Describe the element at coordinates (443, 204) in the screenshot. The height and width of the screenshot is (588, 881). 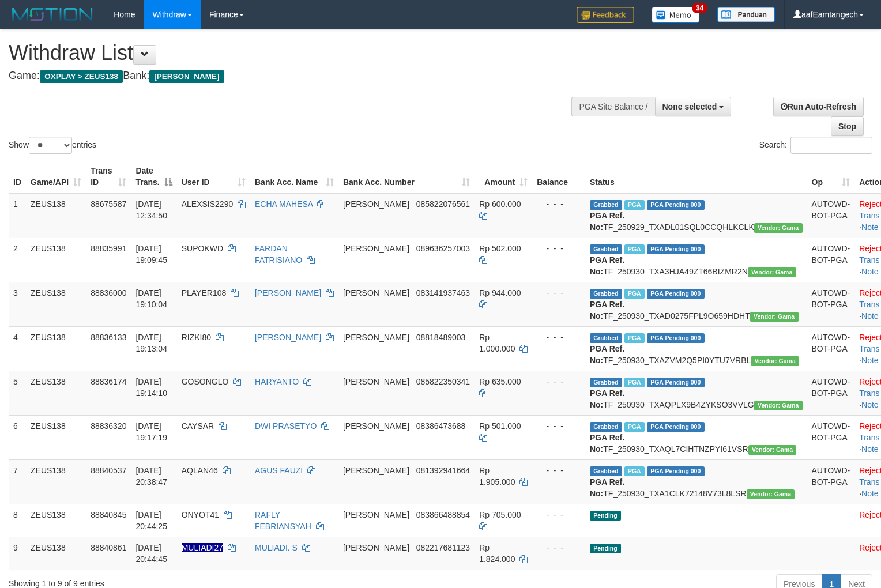
I see `span: Copy 085822076561 to clipboard` at that location.